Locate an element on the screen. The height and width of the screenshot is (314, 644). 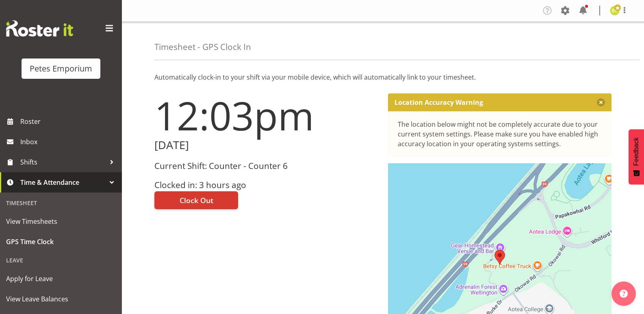
h1: 12:03pm is located at coordinates (266, 115).